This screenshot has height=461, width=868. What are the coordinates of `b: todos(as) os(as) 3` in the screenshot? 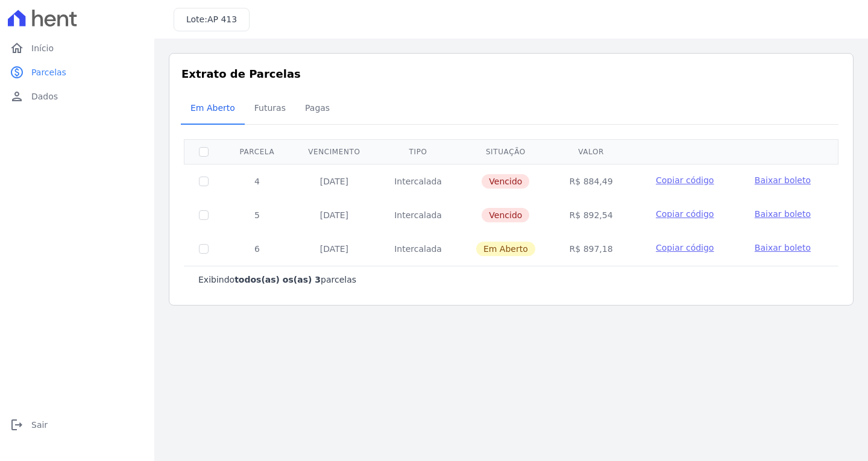 It's located at (277, 279).